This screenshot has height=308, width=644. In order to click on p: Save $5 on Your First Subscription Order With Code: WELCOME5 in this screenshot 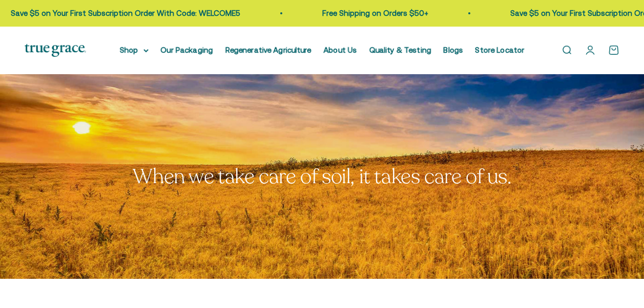, I will do `click(123, 13)`.